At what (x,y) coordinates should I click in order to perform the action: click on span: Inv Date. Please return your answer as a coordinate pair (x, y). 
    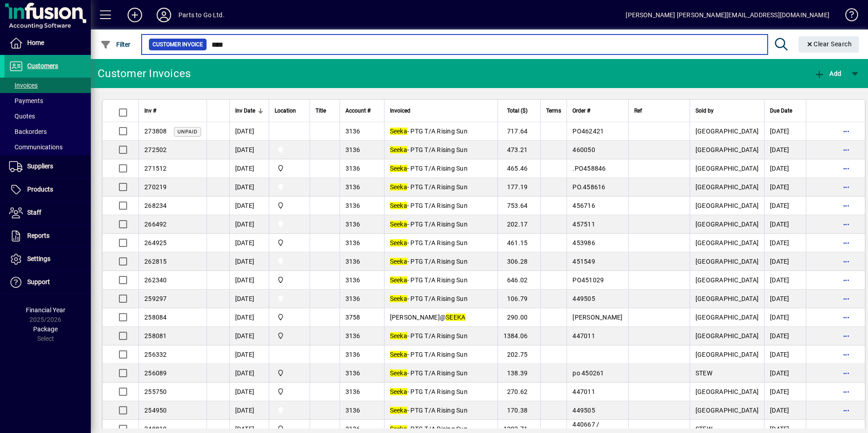
    Looking at the image, I should click on (245, 110).